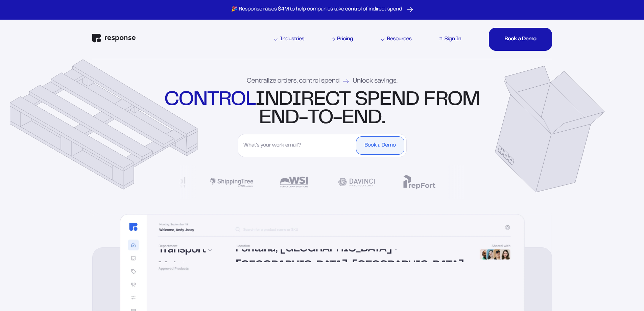  What do you see at coordinates (521, 39) in the screenshot?
I see `button: Book a DemoBook a DemoBook a DemoBook a DemoBook a Demo` at bounding box center [521, 39].